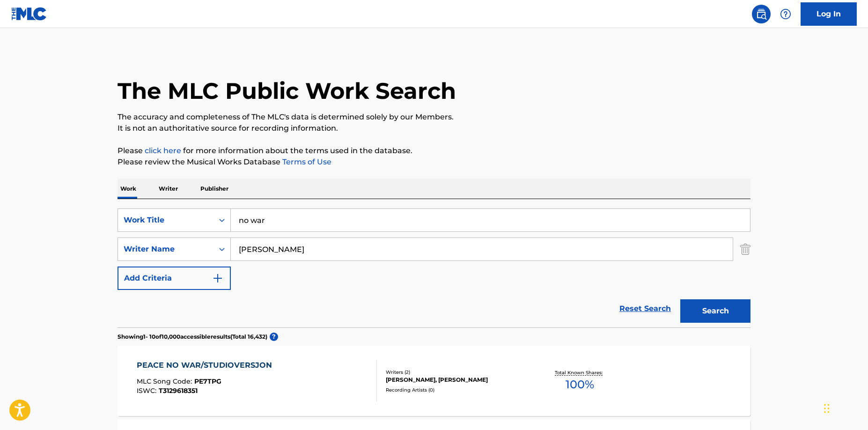  I want to click on a: Terms of Use, so click(306, 162).